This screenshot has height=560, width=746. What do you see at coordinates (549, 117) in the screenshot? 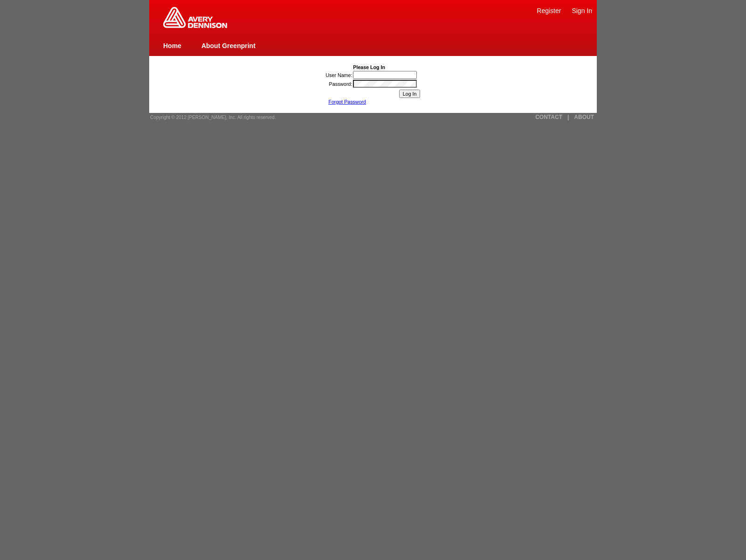
I see `a: CONTACT` at bounding box center [549, 117].